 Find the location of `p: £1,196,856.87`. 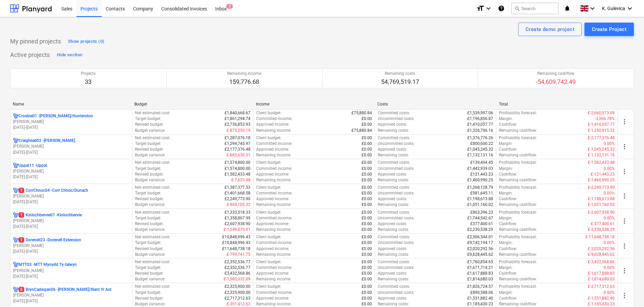

p: £1,196,856.87 is located at coordinates (480, 119).